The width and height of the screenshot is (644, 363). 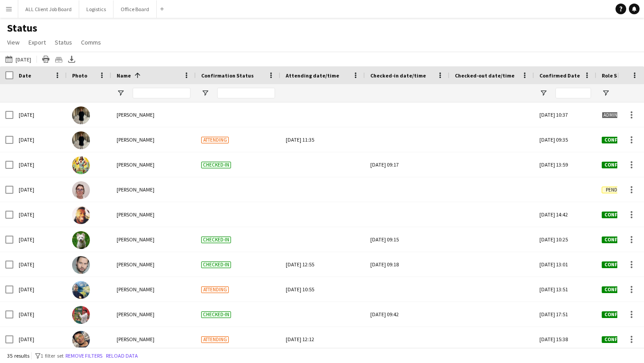 What do you see at coordinates (81, 240) in the screenshot?
I see `img: Ben Syder` at bounding box center [81, 240].